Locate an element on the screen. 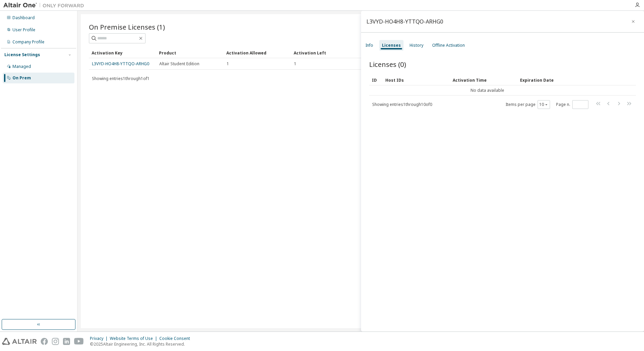 This screenshot has height=351, width=644. div: Activation Left is located at coordinates (325, 53).